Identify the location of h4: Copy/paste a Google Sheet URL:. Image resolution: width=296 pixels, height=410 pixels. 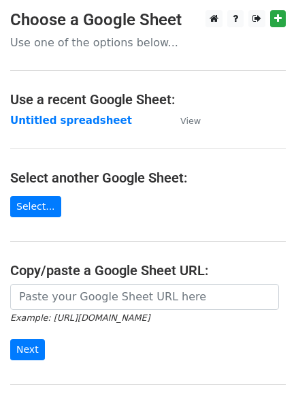
(148, 270).